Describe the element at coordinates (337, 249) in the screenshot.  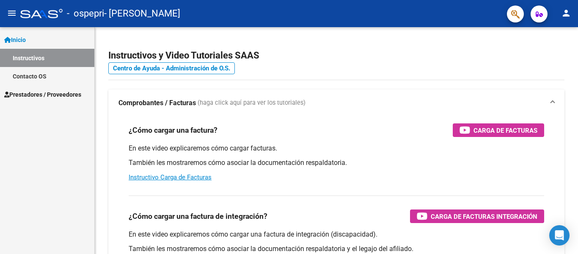
I see `p: También les mostraremos cómo asociar la documentación respaldatoria y el legajo del afiliado.` at that location.